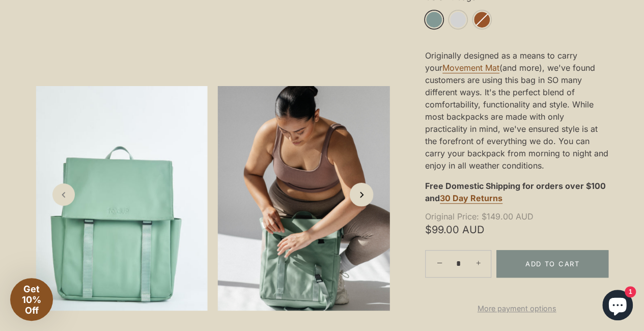 This screenshot has height=331, width=644. What do you see at coordinates (64, 195) in the screenshot?
I see `a: Previous slide` at bounding box center [64, 195].